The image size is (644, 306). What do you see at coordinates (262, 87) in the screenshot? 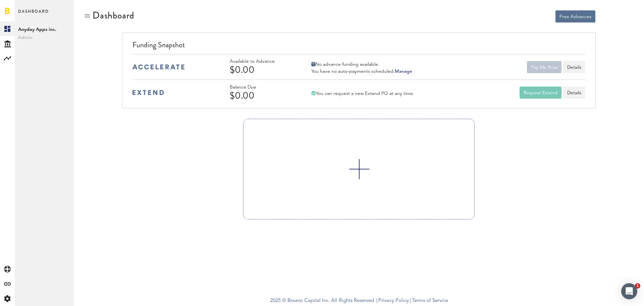
I see `div: Balance Due` at bounding box center [262, 87].